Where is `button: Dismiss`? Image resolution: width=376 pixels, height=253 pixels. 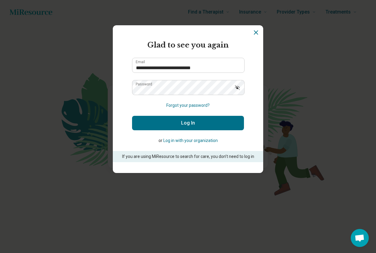
button: Dismiss is located at coordinates (256, 33).